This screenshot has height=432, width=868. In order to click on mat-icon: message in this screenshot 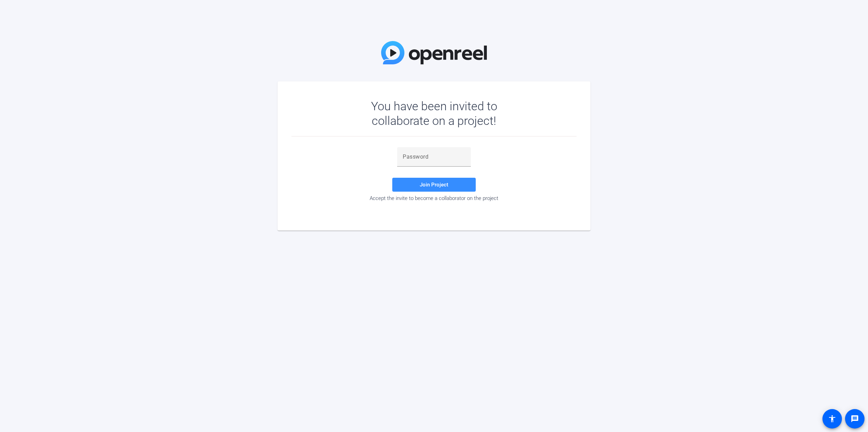, I will do `click(855, 419)`.